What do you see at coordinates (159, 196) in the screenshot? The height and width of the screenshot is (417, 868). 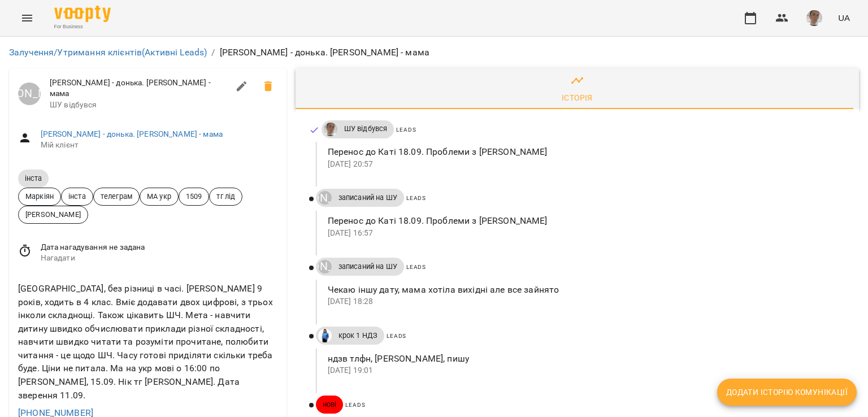 I see `span: МА укр` at bounding box center [159, 196].